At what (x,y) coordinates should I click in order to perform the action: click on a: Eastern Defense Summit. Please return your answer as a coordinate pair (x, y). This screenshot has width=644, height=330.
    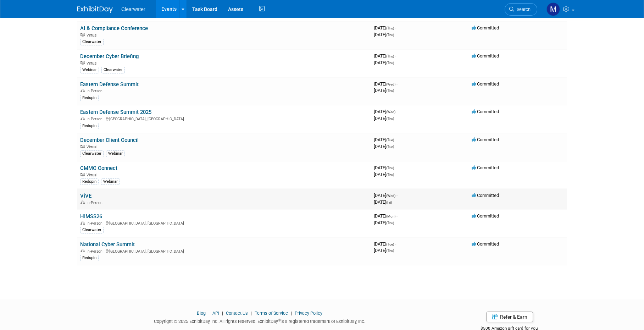
    Looking at the image, I should click on (109, 84).